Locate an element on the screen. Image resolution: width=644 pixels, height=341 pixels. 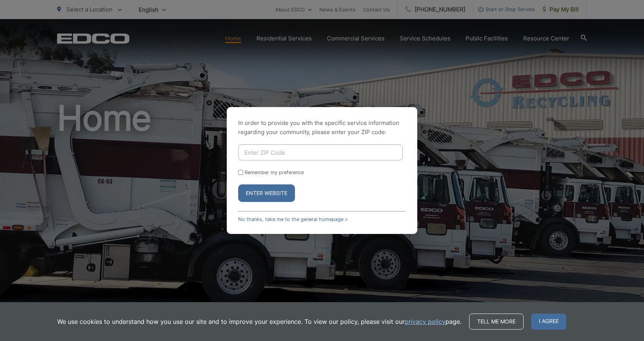
span: I agree is located at coordinates (548, 322).